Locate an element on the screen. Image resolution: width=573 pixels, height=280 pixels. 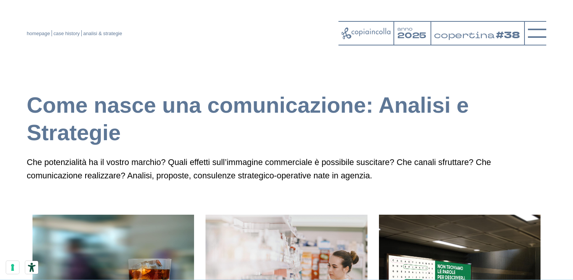
button: Strumenti di accessibilità is located at coordinates (32, 267).